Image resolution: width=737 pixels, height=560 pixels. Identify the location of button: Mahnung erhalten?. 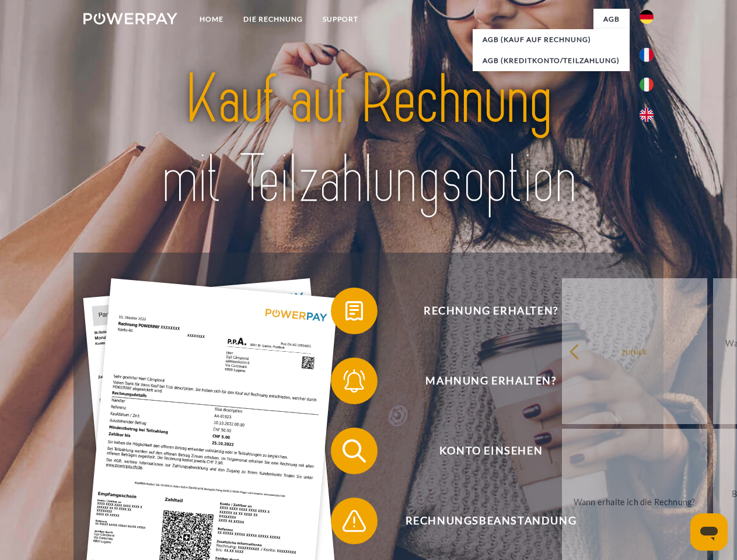
(483, 382).